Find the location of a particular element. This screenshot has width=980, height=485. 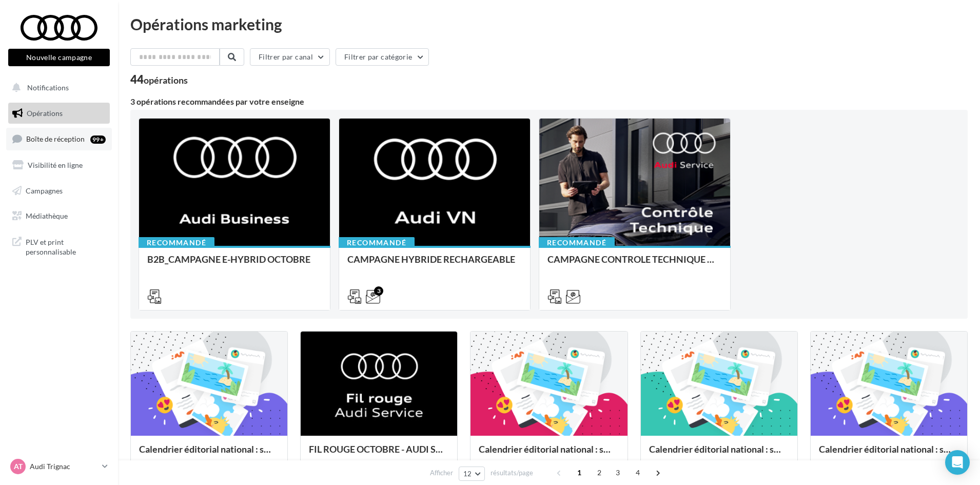

span: résultats/page is located at coordinates (511, 473).